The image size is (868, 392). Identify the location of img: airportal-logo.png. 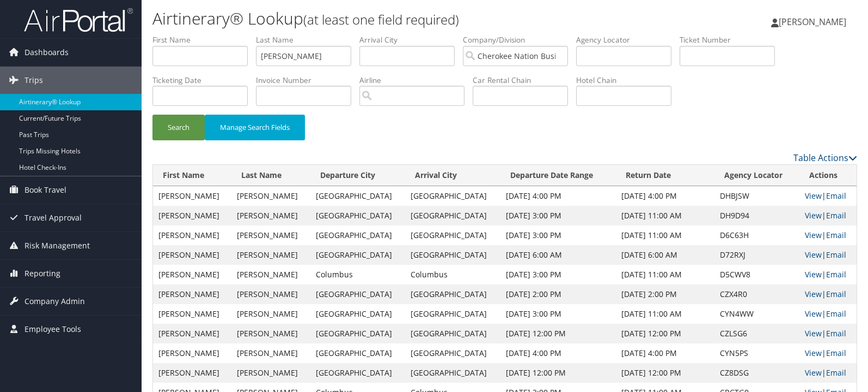
(78, 20).